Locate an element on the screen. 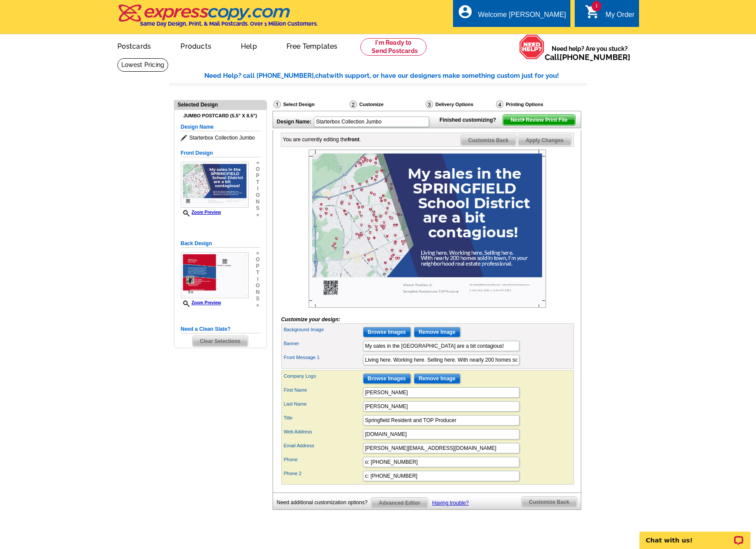 The image size is (756, 549). label: Phone is located at coordinates (323, 460).